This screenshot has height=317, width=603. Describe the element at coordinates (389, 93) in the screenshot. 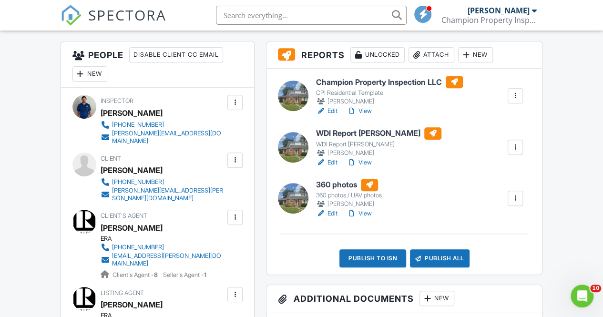

I see `div: CPI Residential Template` at that location.